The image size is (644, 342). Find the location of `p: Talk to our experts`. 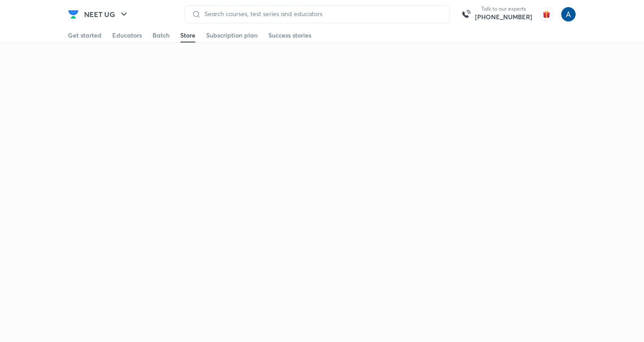

p: Talk to our experts is located at coordinates (504, 9).